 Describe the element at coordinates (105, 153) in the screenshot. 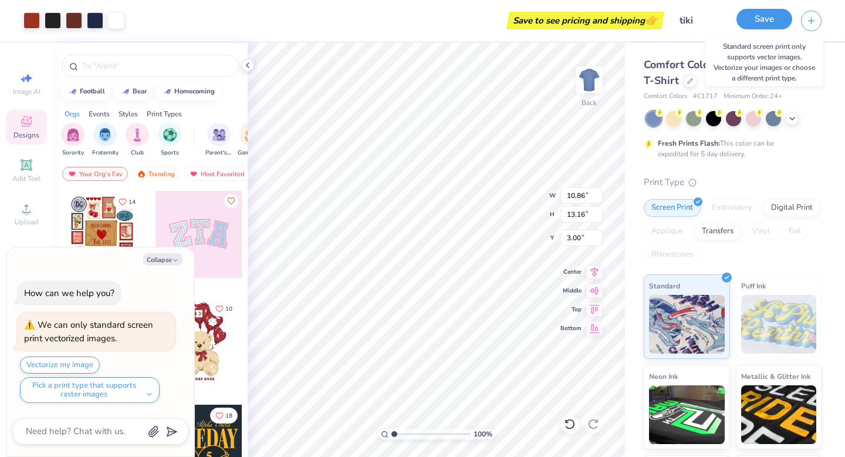

I see `span: Fraternity` at that location.